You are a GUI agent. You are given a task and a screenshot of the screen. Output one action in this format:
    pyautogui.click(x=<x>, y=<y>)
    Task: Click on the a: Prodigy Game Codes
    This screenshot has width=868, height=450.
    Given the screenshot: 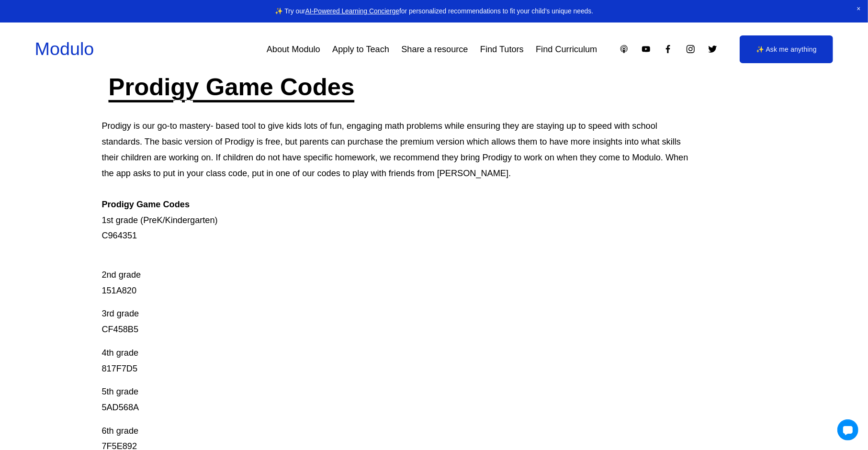 What is the action you would take?
    pyautogui.click(x=232, y=86)
    